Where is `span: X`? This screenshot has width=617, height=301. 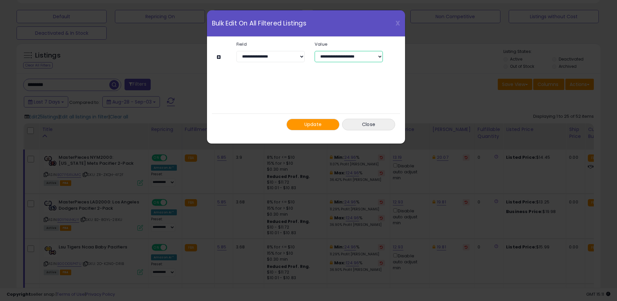
span: X is located at coordinates (398, 23).